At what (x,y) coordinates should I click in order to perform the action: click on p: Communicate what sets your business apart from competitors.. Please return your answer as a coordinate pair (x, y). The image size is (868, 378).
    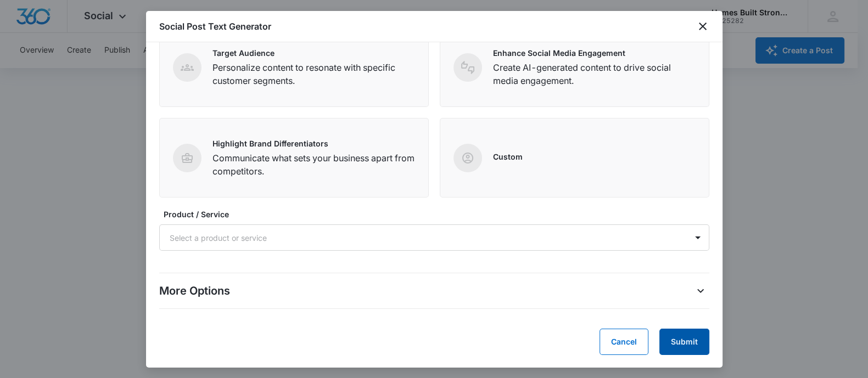
    Looking at the image, I should click on (313, 165).